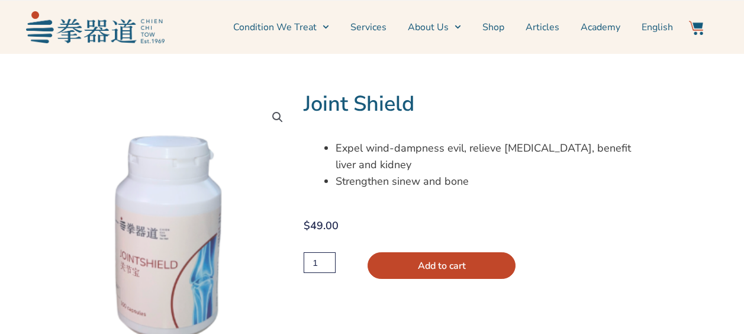 This screenshot has height=334, width=744. I want to click on a: Articles, so click(542, 27).